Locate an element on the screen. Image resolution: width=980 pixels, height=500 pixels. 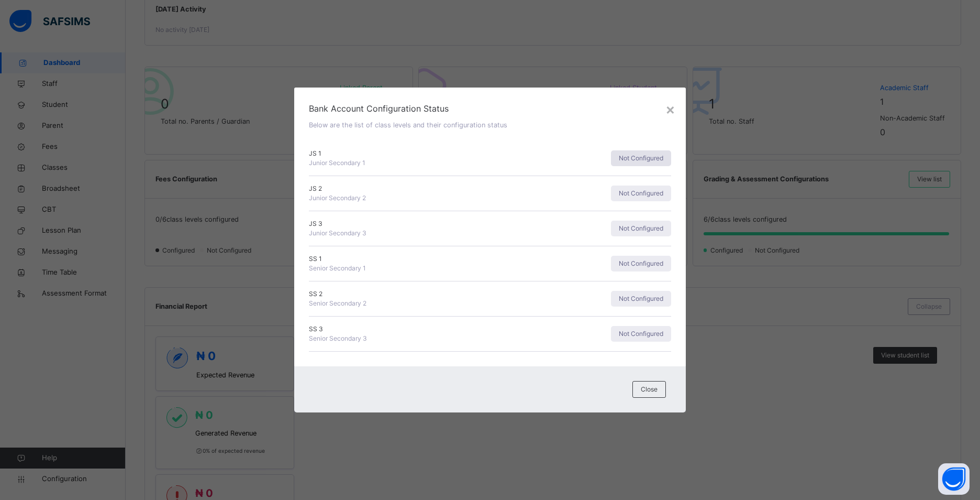
span: Senior Secondary 1 is located at coordinates (337, 268).